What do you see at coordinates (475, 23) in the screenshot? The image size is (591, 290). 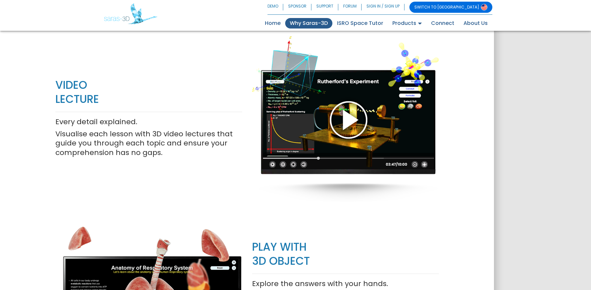 I see `a: About Us` at bounding box center [475, 23].